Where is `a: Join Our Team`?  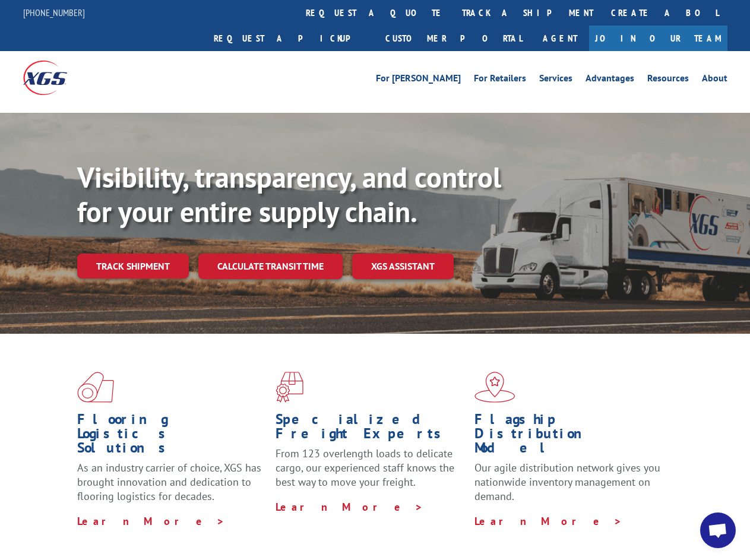
a: Join Our Team is located at coordinates (658, 38).